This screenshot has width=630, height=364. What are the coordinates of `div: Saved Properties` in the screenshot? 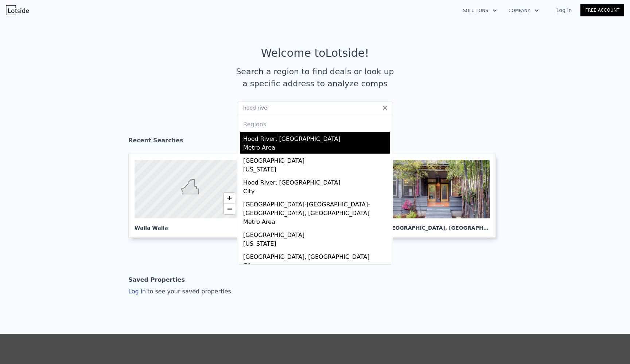 It's located at (157, 280).